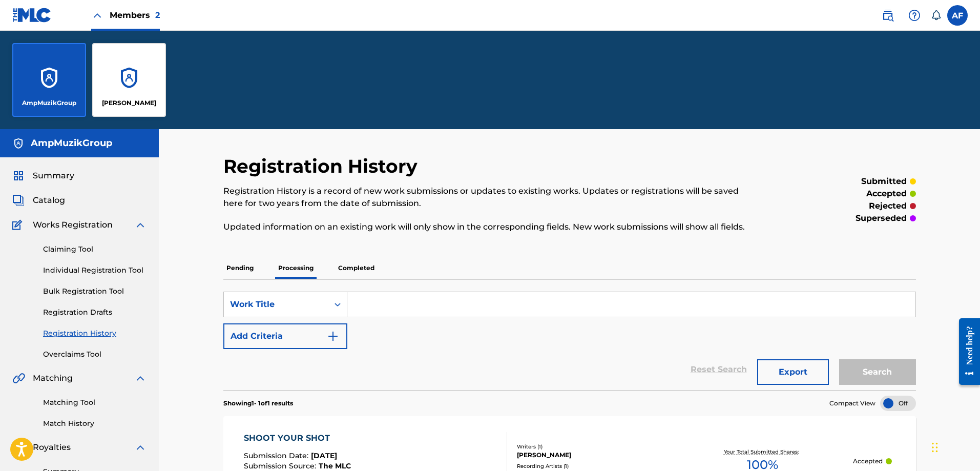 This screenshot has height=471, width=980. Describe the element at coordinates (888, 15) in the screenshot. I see `a: Public Search` at that location.